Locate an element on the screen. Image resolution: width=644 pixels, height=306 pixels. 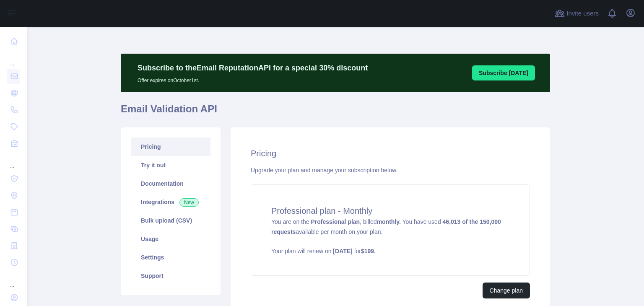
button: Change plan is located at coordinates (506, 291).